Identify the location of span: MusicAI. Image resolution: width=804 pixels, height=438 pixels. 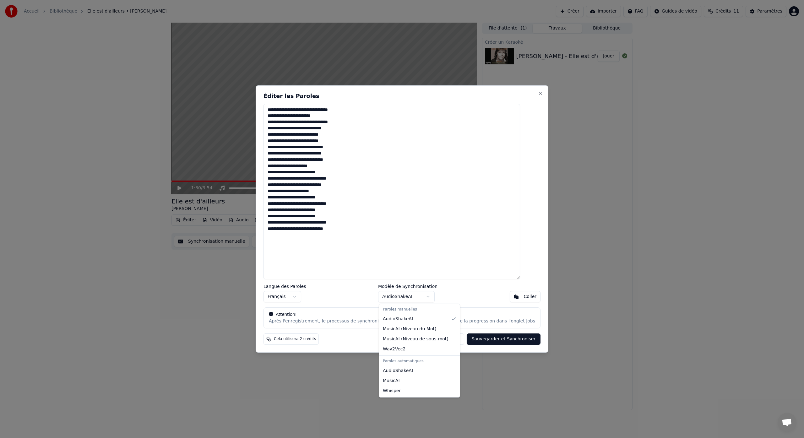
(391, 381).